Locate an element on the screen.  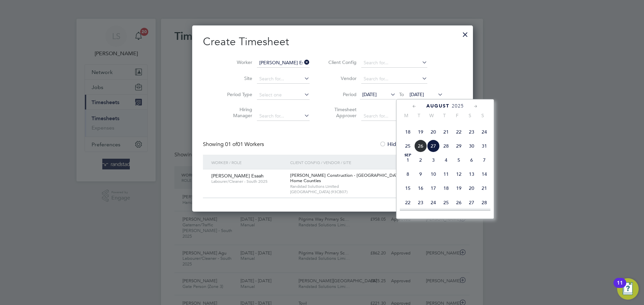
span: Labourer/Cleaner - South 2025 is located at coordinates (248, 182).